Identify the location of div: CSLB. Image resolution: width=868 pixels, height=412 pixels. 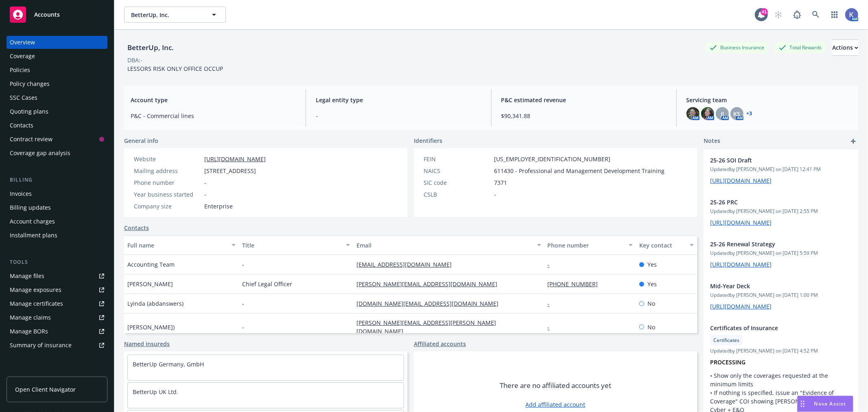
(457, 194).